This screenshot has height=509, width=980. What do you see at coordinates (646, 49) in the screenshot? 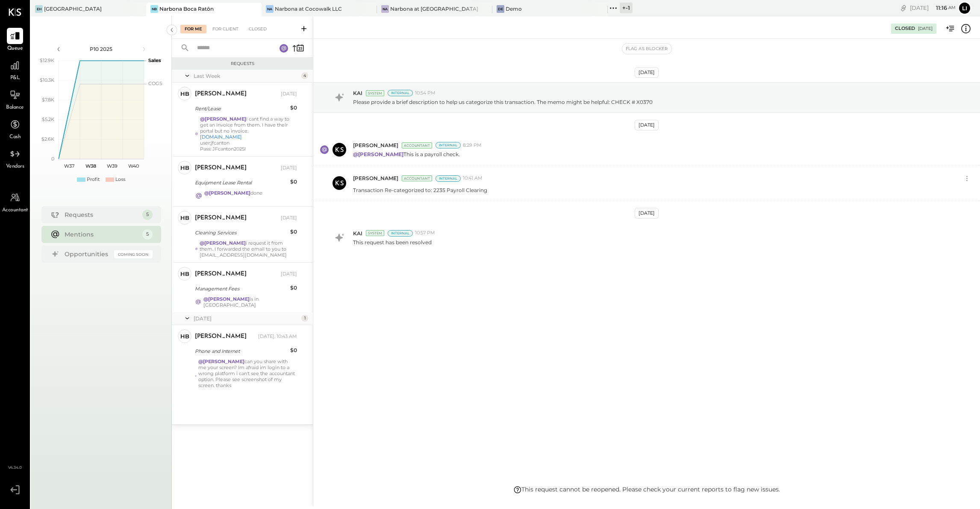
I see `button: Flag as Blocker` at bounding box center [646, 49].